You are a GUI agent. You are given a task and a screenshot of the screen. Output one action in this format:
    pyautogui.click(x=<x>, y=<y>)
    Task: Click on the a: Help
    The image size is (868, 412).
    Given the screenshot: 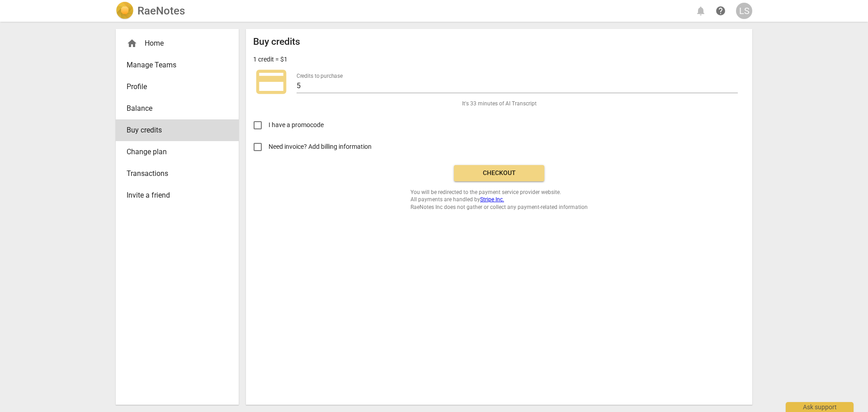 What is the action you would take?
    pyautogui.click(x=721, y=11)
    